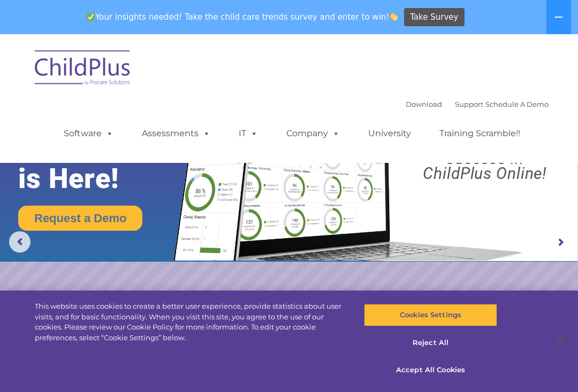 This screenshot has height=392, width=578. What do you see at coordinates (190, 322) in the screenshot?
I see `div: This website uses cookies to create a better user experience, provide statistics about user visit...` at bounding box center [190, 322].